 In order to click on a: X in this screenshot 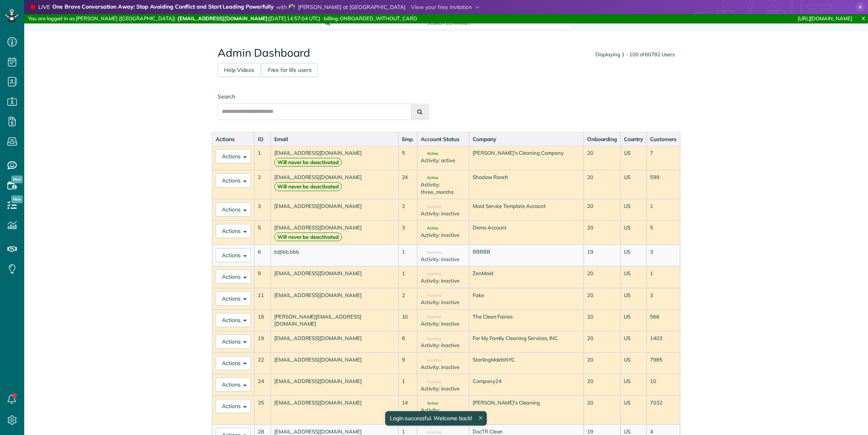, I will do `click(863, 18)`.